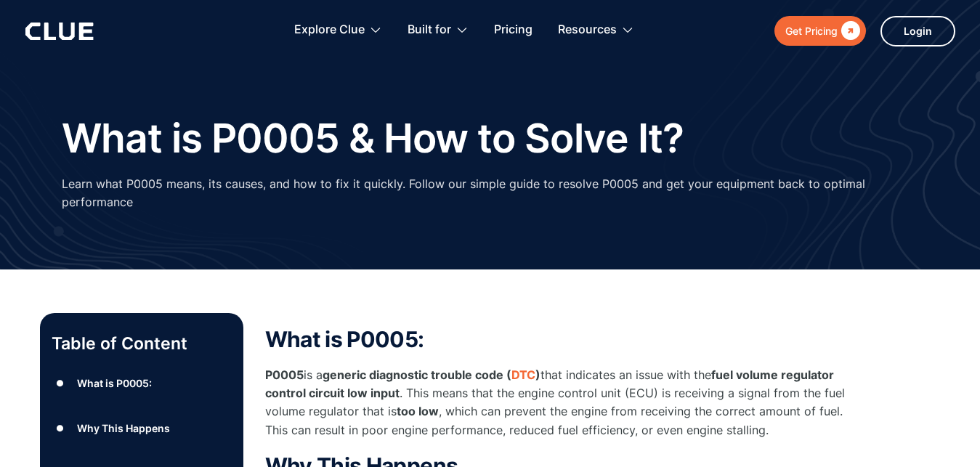  What do you see at coordinates (123, 427) in the screenshot?
I see `div: Why This Happens` at bounding box center [123, 427].